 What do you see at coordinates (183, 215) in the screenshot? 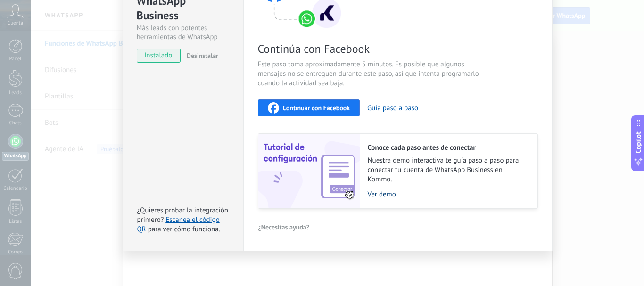
I see `span: ¿Quieres probar la integración primero?` at bounding box center [183, 215].